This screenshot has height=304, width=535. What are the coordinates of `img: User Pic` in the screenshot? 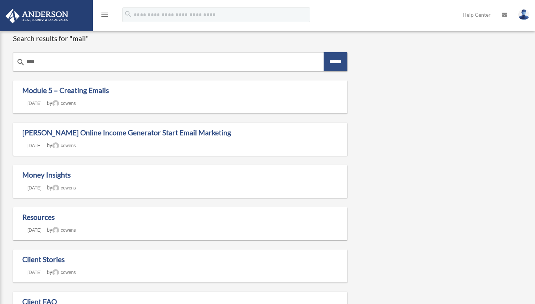 It's located at (524, 14).